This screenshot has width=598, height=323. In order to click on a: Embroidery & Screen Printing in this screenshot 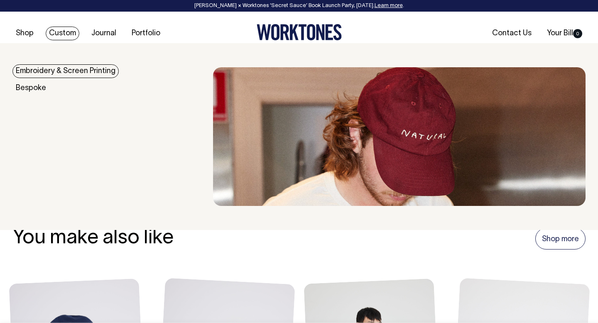, I will do `click(66, 71)`.